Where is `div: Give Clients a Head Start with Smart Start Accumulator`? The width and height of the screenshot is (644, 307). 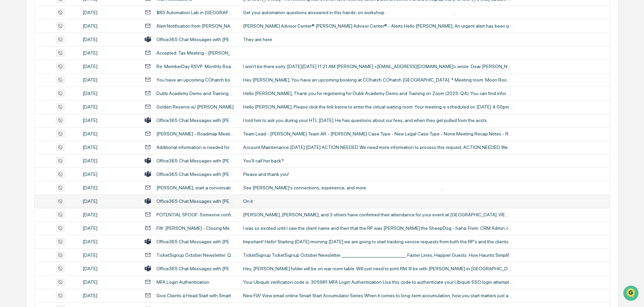 div: Give Clients a Head Start with Smart Start Accumulator is located at coordinates (196, 296).